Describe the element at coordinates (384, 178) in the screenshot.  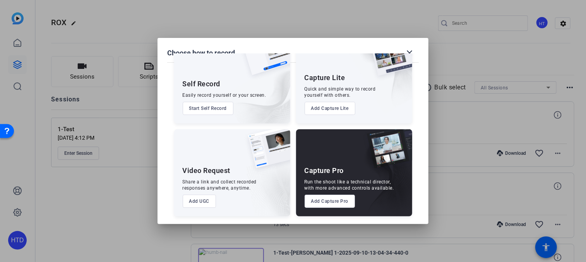
I see `img: embarkstudio-capture-pro.png` at that location.